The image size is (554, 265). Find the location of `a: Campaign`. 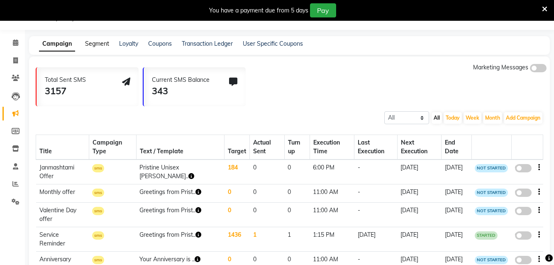

a: Campaign is located at coordinates (57, 44).